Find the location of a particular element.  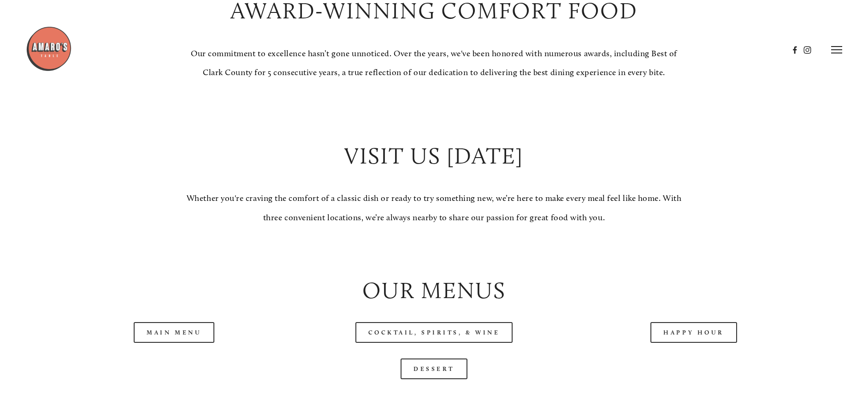

h2: Our Menus is located at coordinates (434, 290).